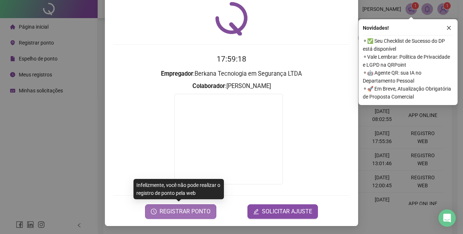 This screenshot has height=234, width=463. I want to click on span: ⚬ 🤖 Agente QR: sua IA no Departamento Pessoal, so click(408, 77).